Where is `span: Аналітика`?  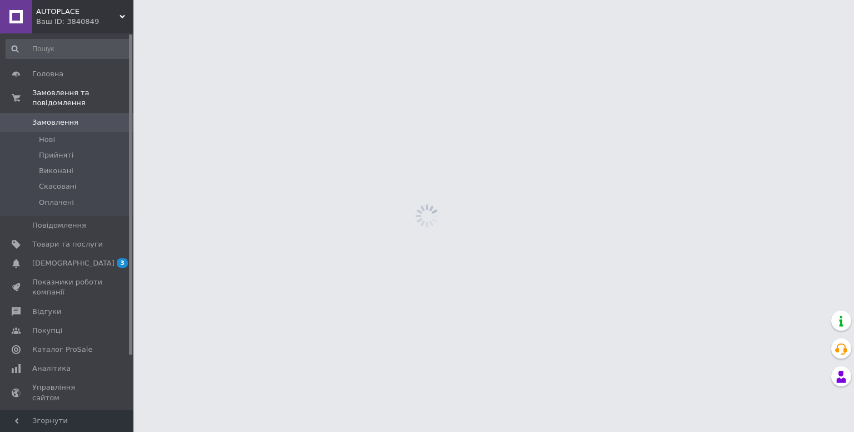
span: Аналітика is located at coordinates (51, 368).